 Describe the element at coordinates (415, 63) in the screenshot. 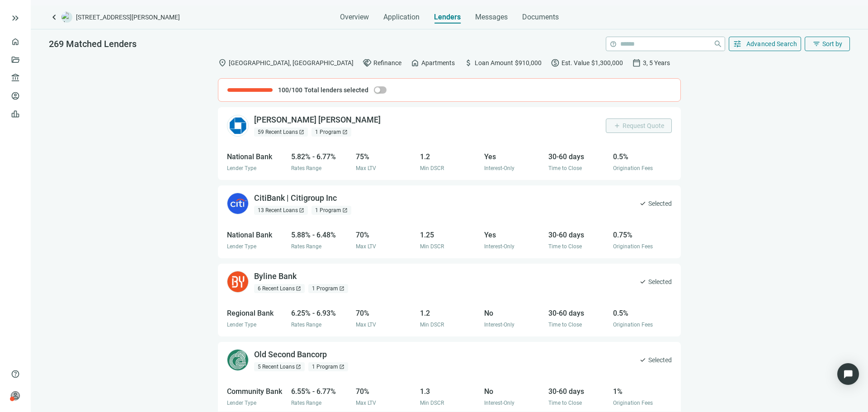

I see `span: home` at that location.